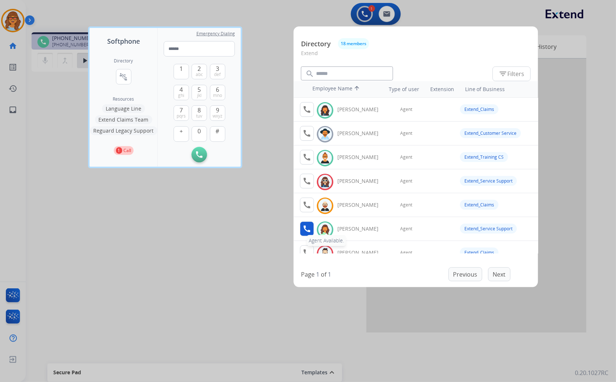 The height and width of the screenshot is (382, 616). I want to click on span: 5, so click(199, 90).